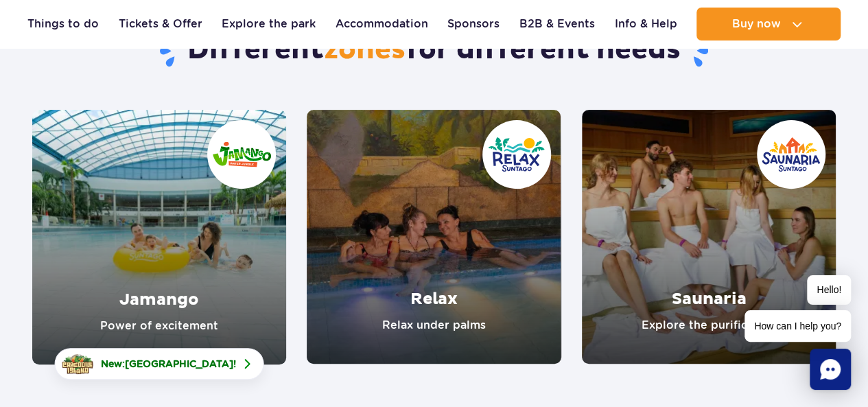 This screenshot has width=868, height=407. I want to click on span: Hello!, so click(829, 290).